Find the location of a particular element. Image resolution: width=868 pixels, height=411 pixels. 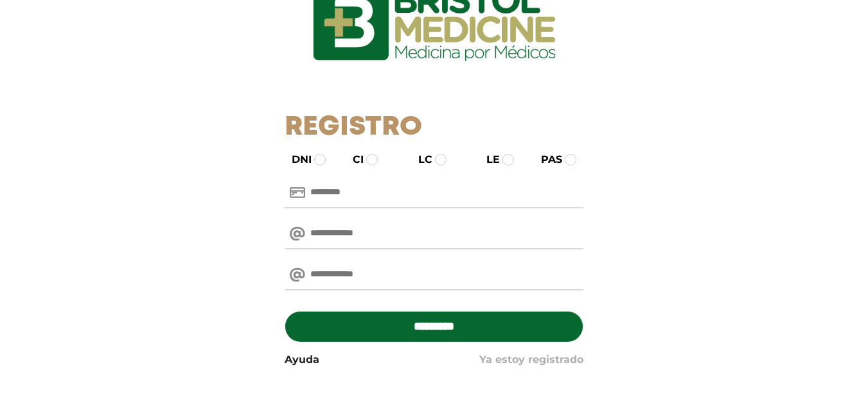

h1: Registro is located at coordinates (433, 128).